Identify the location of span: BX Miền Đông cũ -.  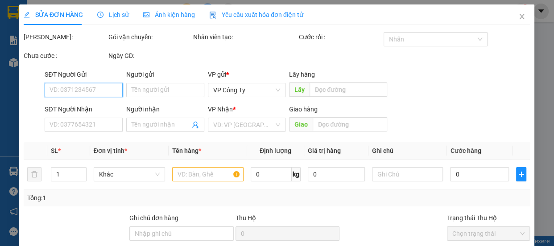
(43, 71).